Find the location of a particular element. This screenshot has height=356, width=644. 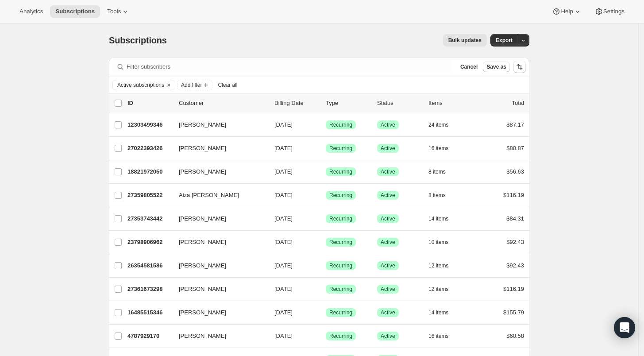

button: 12 items is located at coordinates (443, 289).